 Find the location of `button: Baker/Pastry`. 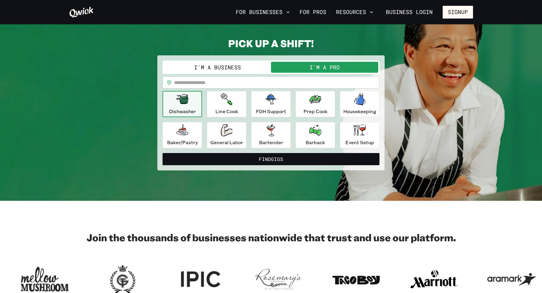

button: Baker/Pastry is located at coordinates (182, 135).